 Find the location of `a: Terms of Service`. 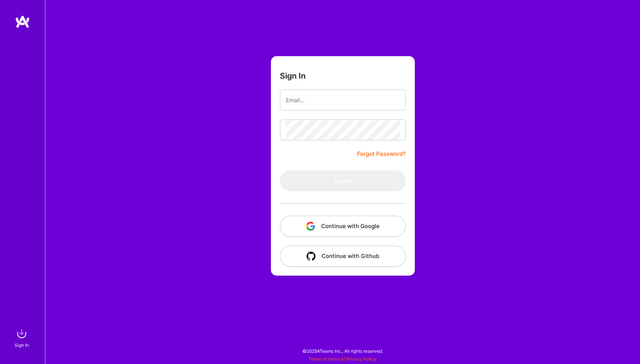

a: Terms of Service is located at coordinates (326, 359).